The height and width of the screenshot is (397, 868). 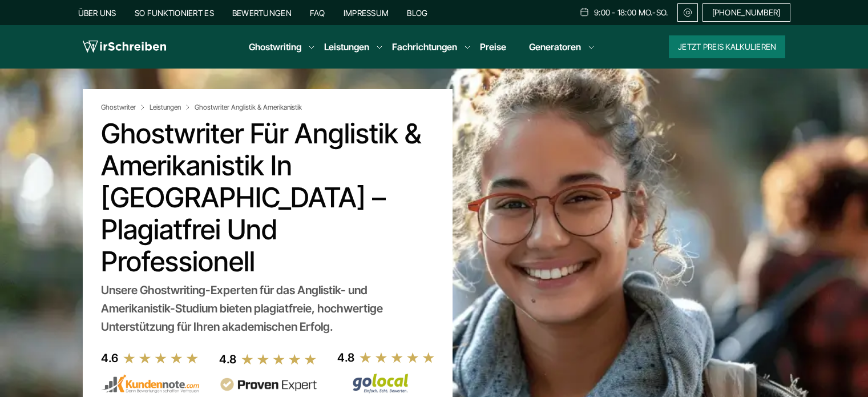 What do you see at coordinates (688, 13) in the screenshot?
I see `img: Email` at bounding box center [688, 13].